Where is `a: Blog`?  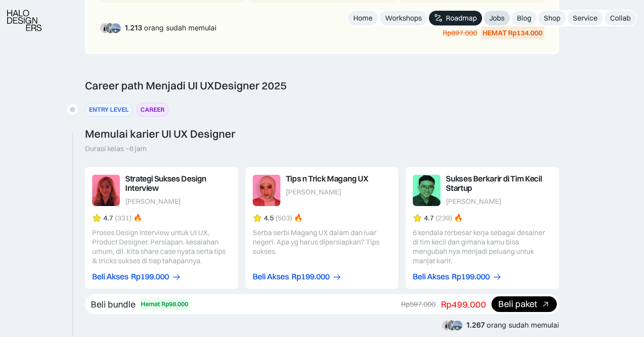
a: Blog is located at coordinates (524, 18).